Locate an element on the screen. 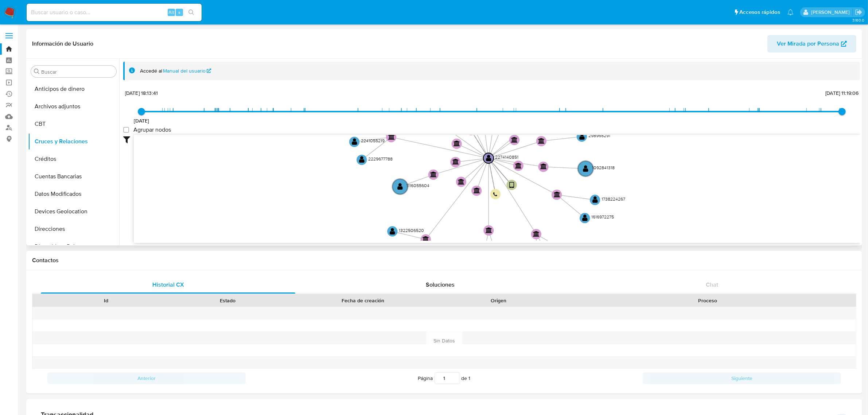 This screenshot has height=415, width=868. text: 1116055604 is located at coordinates (418, 185).